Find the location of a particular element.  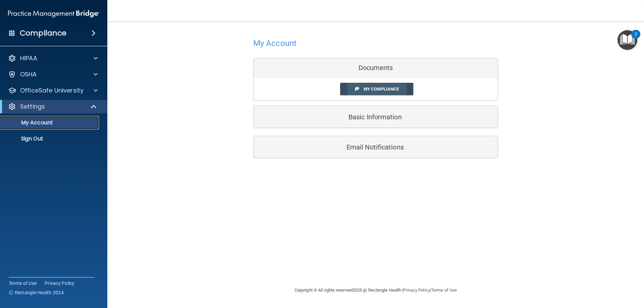

p: OSHA is located at coordinates (28, 75).